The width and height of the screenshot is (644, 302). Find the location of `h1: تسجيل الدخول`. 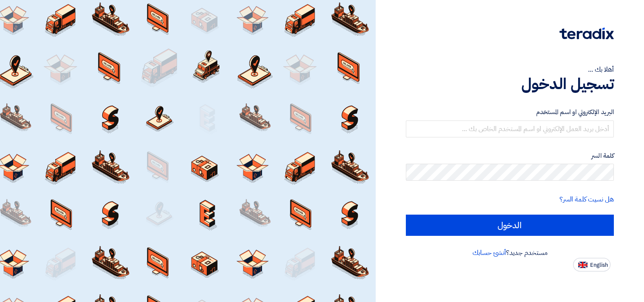

h1: تسجيل الدخول is located at coordinates (510, 84).